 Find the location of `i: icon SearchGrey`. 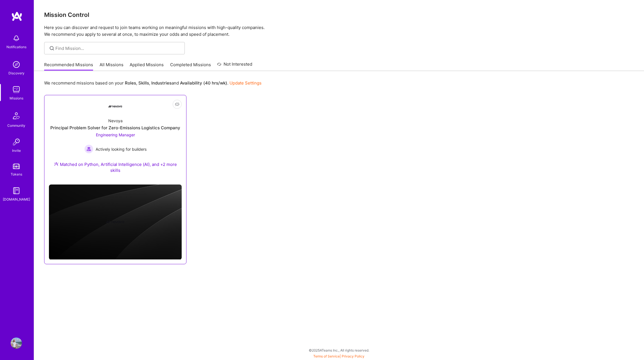

i: icon SearchGrey is located at coordinates (52, 48).